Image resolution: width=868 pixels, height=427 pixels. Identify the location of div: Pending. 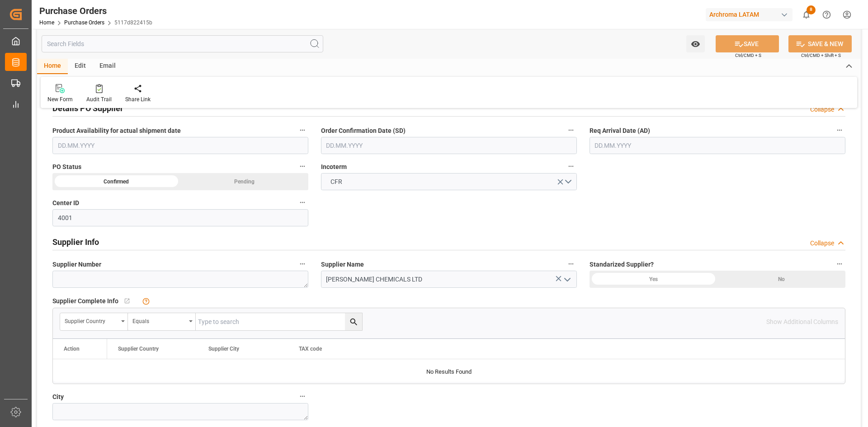
(244, 181).